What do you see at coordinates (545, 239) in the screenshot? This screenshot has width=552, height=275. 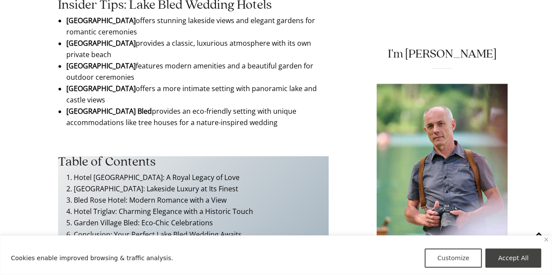 I see `img: Close` at bounding box center [545, 239].